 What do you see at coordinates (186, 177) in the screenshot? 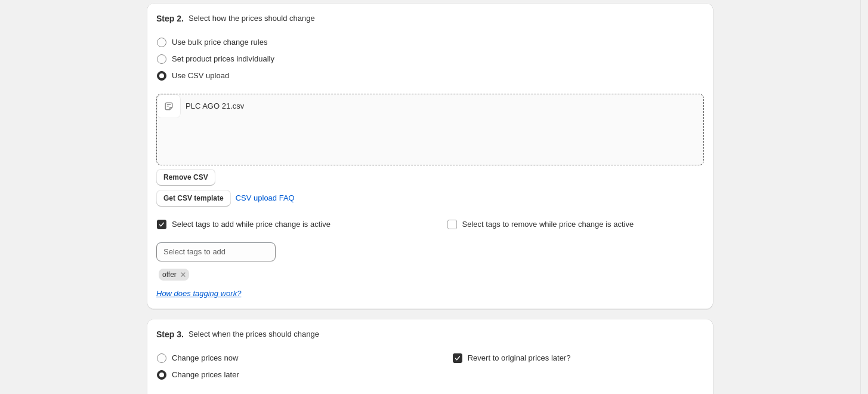
I see `span: Remove CSV` at bounding box center [186, 177].